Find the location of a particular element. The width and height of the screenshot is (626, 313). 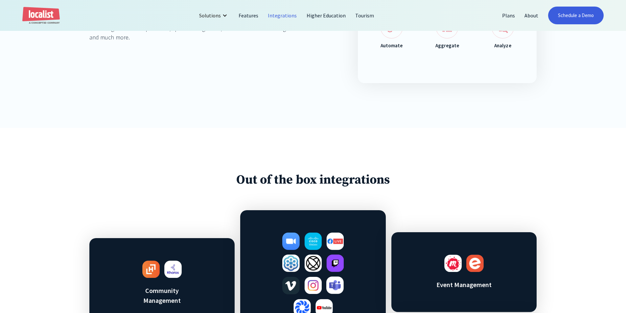

h3: Event Management is located at coordinates (464, 285).